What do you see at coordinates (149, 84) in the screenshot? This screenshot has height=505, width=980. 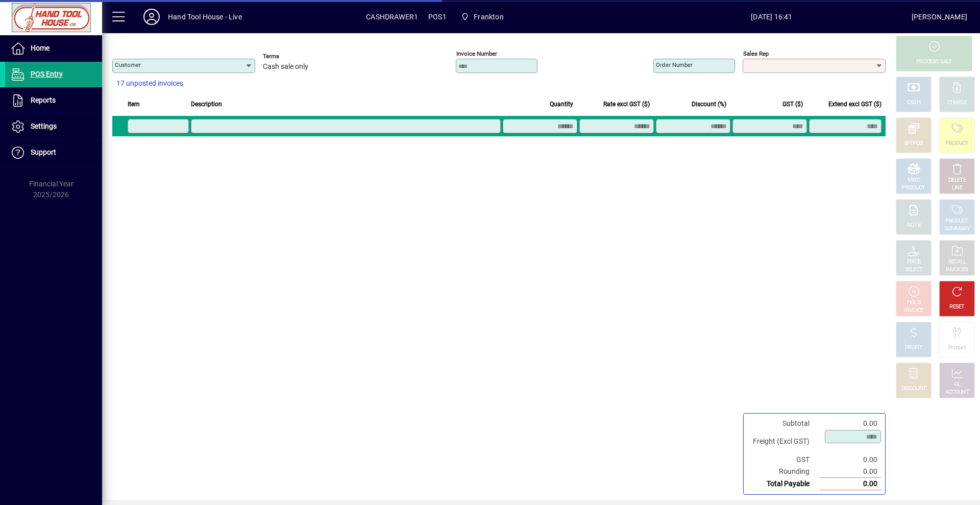 I see `span: 17 unposted invoices` at bounding box center [149, 84].